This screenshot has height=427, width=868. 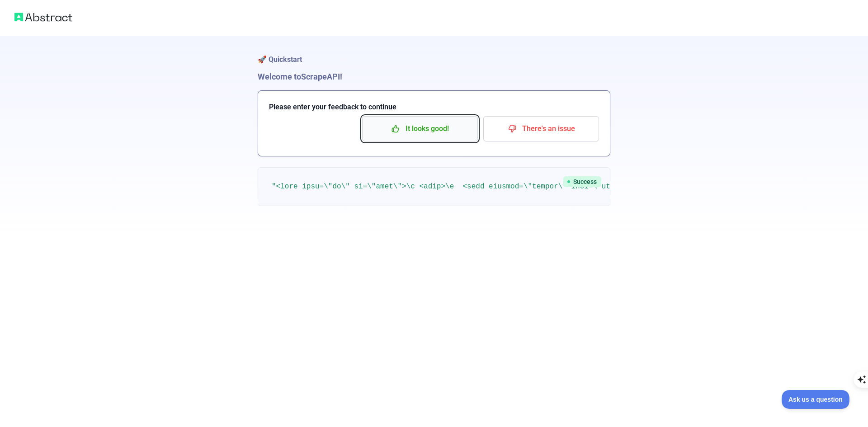 I want to click on button: It looks good!, so click(x=420, y=129).